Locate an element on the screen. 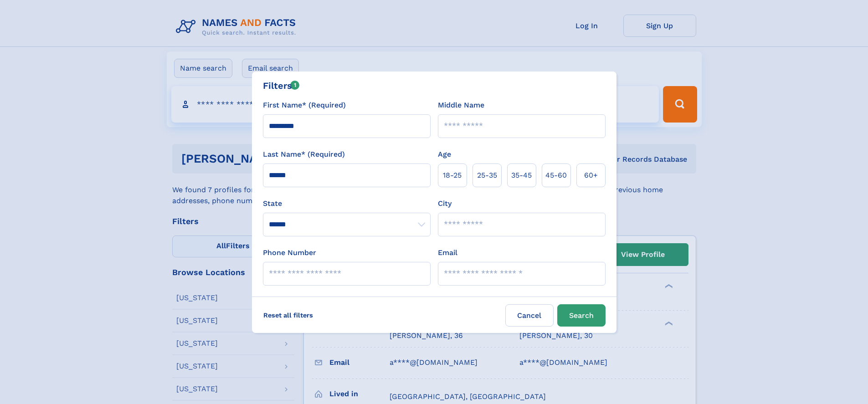 The height and width of the screenshot is (404, 868). label: Phone Number is located at coordinates (289, 253).